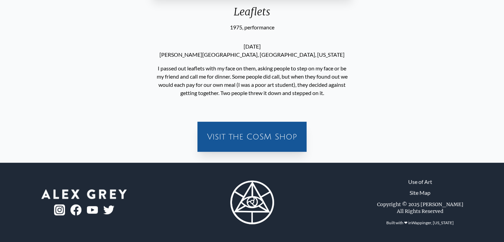 This screenshot has width=504, height=242. What do you see at coordinates (420, 223) in the screenshot?
I see `div: Built with ❤ in` at bounding box center [420, 223].